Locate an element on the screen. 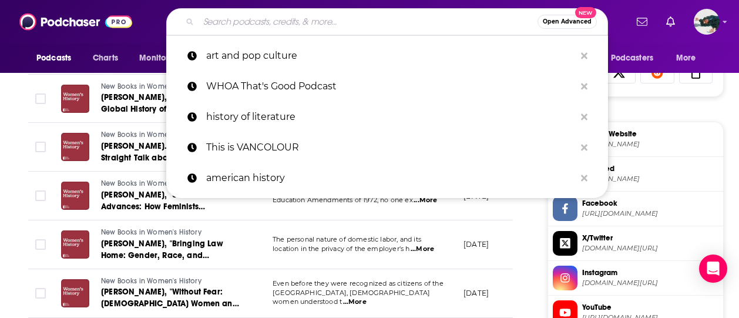  span: Facebook is located at coordinates (650, 203).